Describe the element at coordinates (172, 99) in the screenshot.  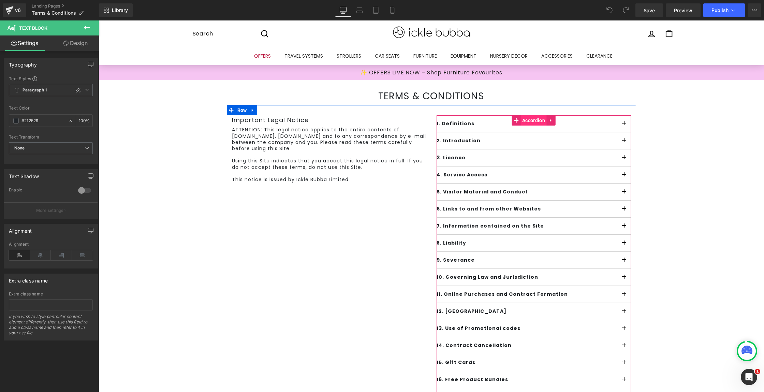
I see `strong: Important Legal Notice` at that location.